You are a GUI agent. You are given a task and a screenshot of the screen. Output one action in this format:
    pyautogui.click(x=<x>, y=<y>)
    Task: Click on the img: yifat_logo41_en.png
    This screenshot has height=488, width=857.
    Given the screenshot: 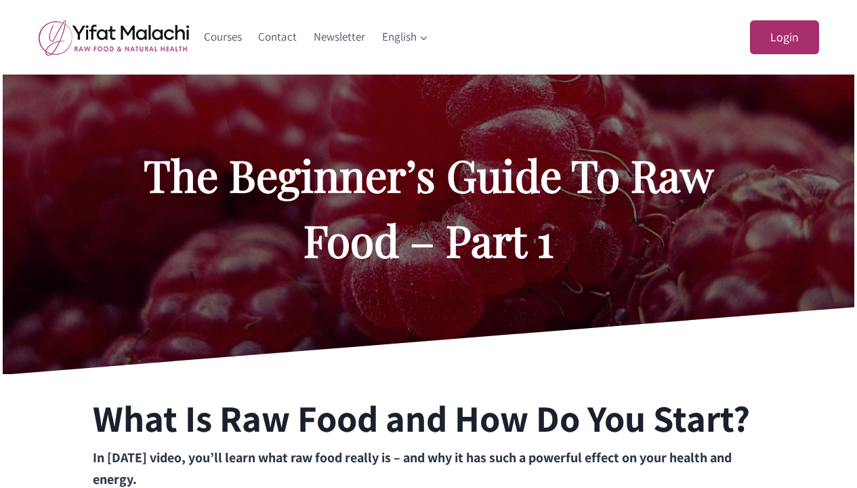 What is the action you would take?
    pyautogui.click(x=114, y=37)
    